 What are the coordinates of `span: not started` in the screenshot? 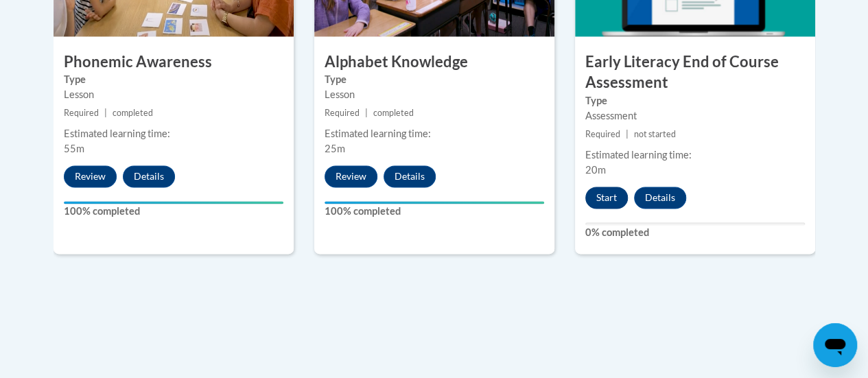 It's located at (654, 134).